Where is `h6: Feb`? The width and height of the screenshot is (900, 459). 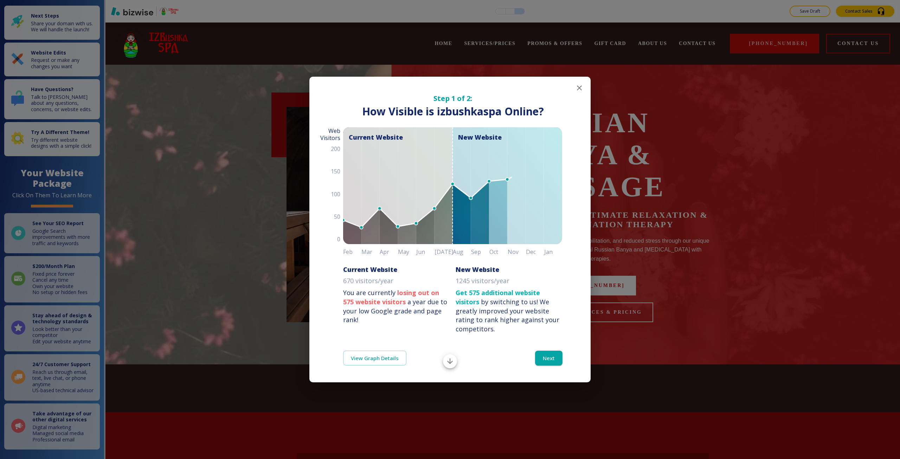
h6: Feb is located at coordinates (352, 252).